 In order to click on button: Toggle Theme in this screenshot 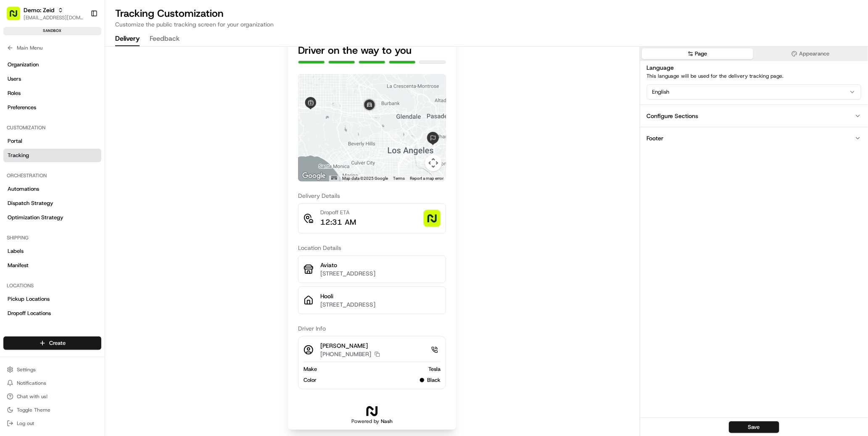, I will do `click(52, 410)`.